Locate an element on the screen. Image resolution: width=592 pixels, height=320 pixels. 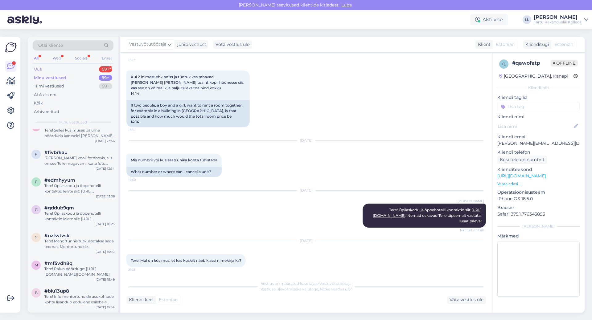
span: #gddub9qm is located at coordinates (59, 208).